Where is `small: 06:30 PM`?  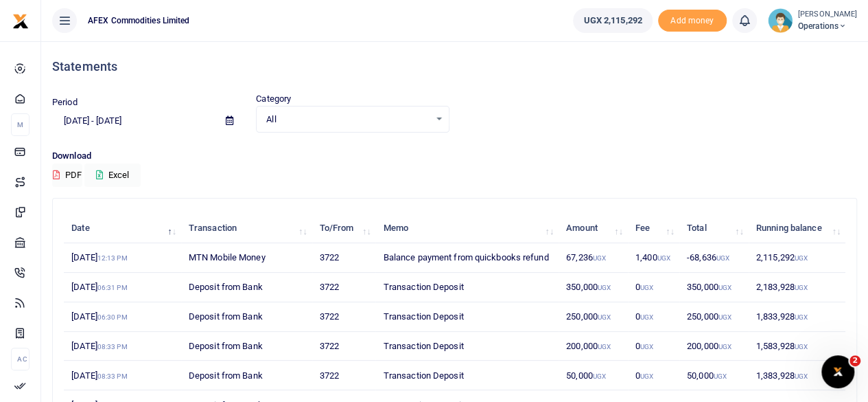
small: 06:30 PM is located at coordinates (113, 317).